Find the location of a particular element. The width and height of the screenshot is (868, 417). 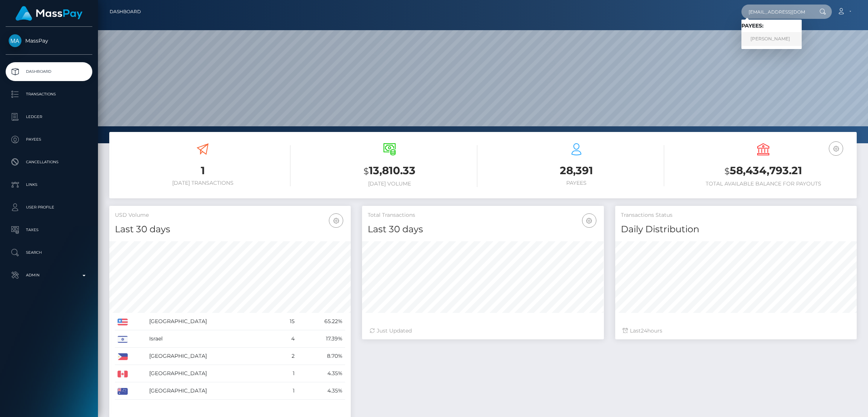

img: MassPay Logo is located at coordinates (49, 14).